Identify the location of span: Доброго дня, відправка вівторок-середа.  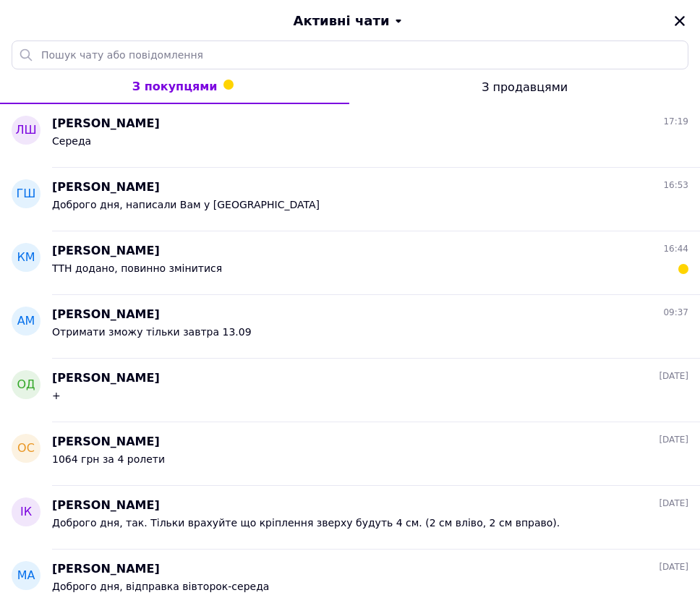
(161, 586).